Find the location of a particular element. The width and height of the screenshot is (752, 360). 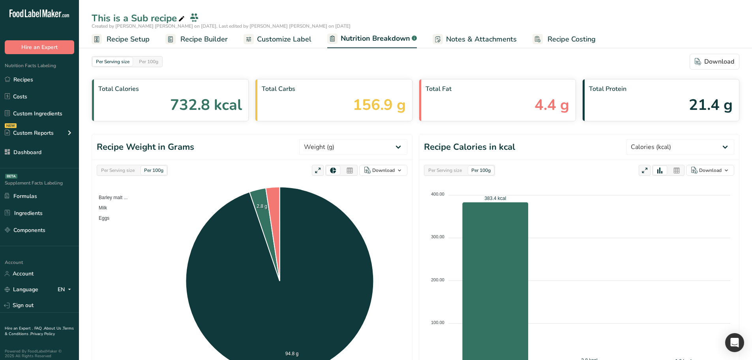

span: Recipe Builder is located at coordinates (204, 39).